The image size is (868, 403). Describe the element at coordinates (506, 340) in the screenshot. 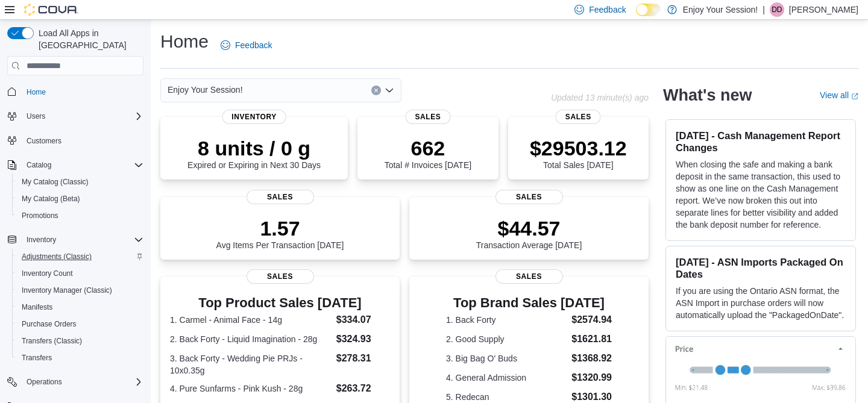

I see `dt: 2. Good Supply` at that location.